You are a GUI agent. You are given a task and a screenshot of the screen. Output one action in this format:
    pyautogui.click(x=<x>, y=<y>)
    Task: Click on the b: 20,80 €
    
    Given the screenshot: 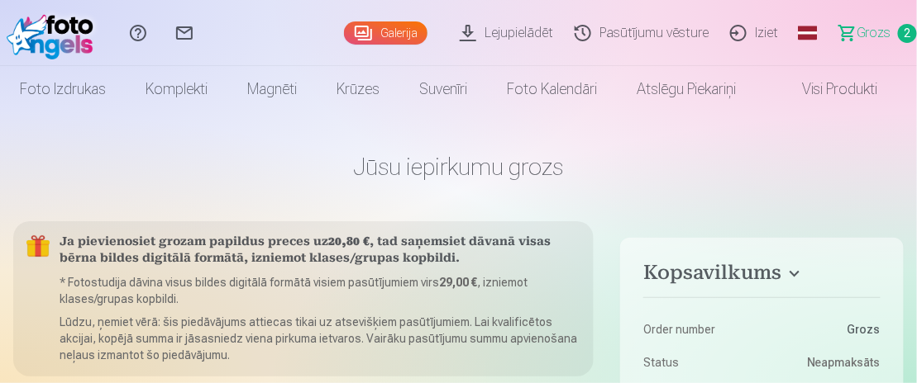 What is the action you would take?
    pyautogui.click(x=349, y=242)
    